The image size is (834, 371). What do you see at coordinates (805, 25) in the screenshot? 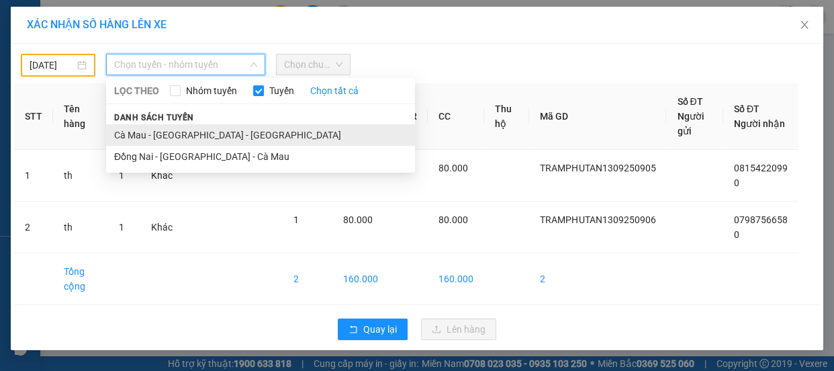
I see `span: close` at bounding box center [805, 25].